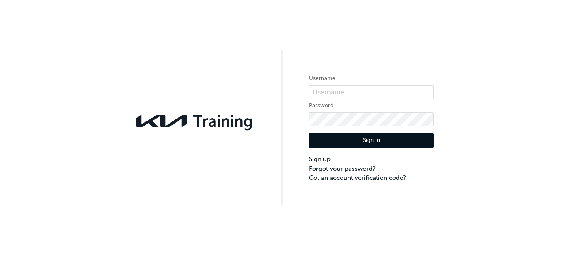 Image resolution: width=566 pixels, height=278 pixels. I want to click on img: kia-training, so click(195, 121).